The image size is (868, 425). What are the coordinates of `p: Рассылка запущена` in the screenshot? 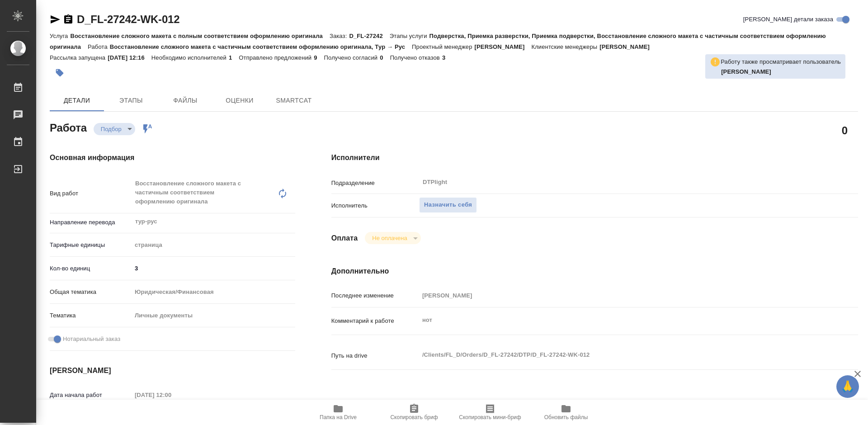 It's located at (78, 57).